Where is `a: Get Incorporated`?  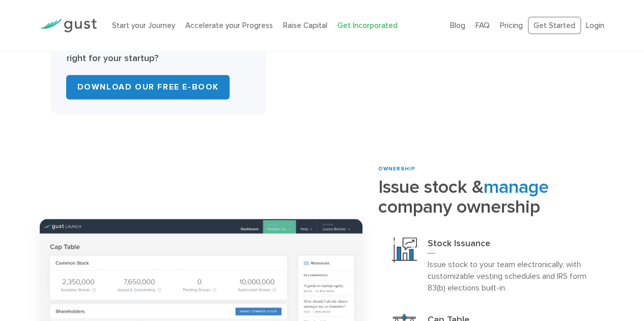
a: Get Incorporated is located at coordinates (368, 25).